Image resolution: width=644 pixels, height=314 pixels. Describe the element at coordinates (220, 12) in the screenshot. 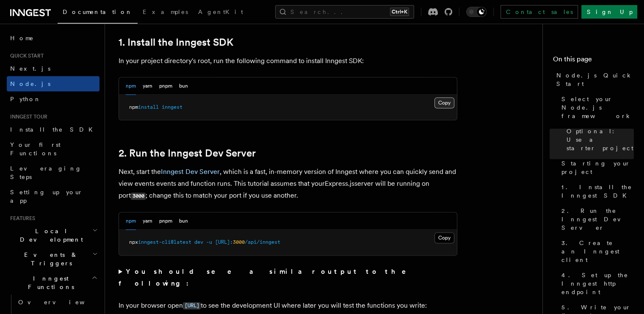

I see `span: AgentKit` at that location.